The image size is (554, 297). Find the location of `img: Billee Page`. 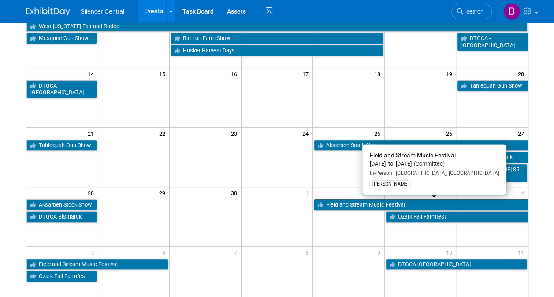

img: Billee Page is located at coordinates (511, 11).